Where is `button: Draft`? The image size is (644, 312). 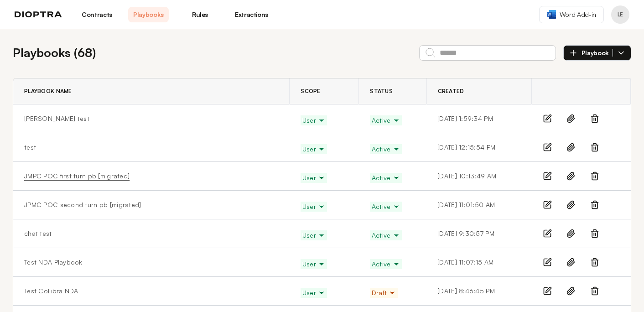 button: Draft is located at coordinates (384, 293).